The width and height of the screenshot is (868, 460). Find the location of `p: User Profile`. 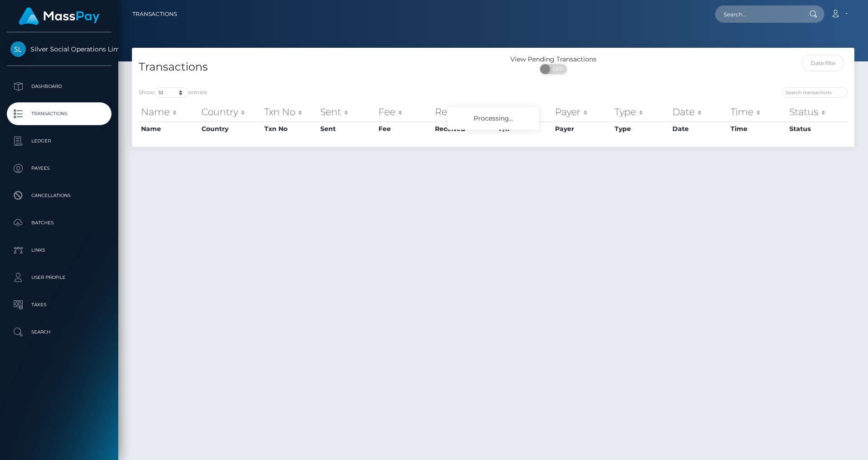

p: User Profile is located at coordinates (59, 278).